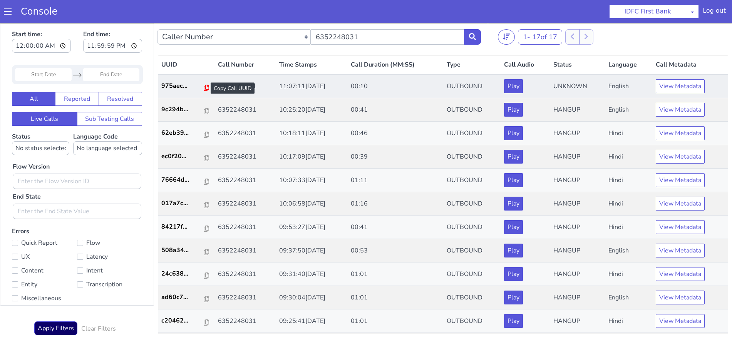 Image resolution: width=732 pixels, height=351 pixels. I want to click on button: Apply Filters, so click(56, 306).